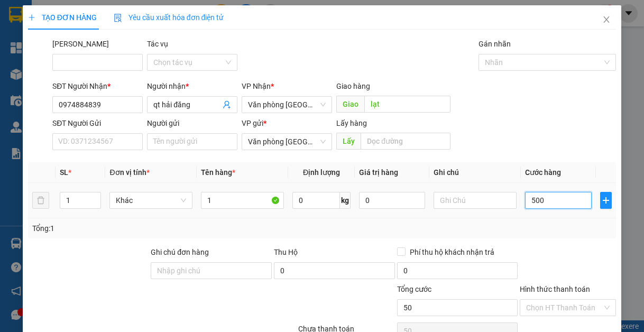 The height and width of the screenshot is (332, 644). Describe the element at coordinates (151, 200) in the screenshot. I see `span: Khác` at that location.